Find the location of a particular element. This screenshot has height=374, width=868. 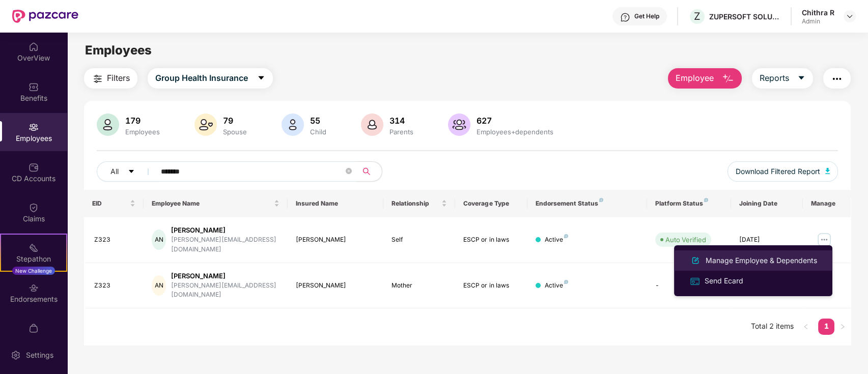

div: Child is located at coordinates (318, 132).